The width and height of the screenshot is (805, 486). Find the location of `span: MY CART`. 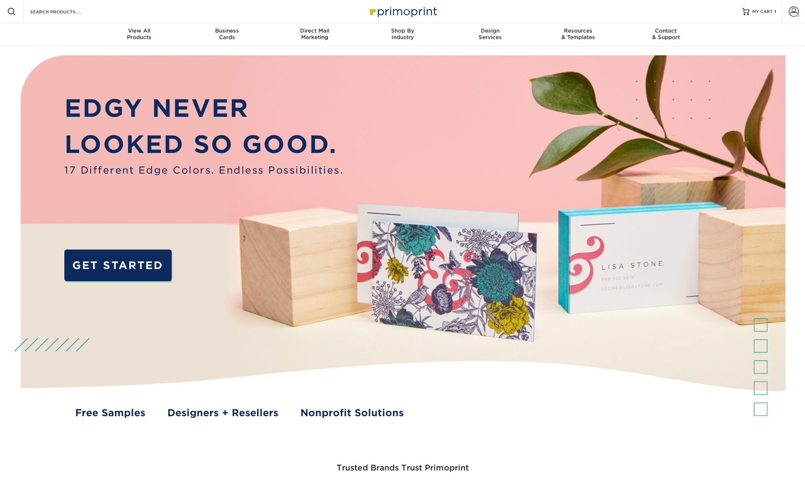

span: MY CART is located at coordinates (762, 12).